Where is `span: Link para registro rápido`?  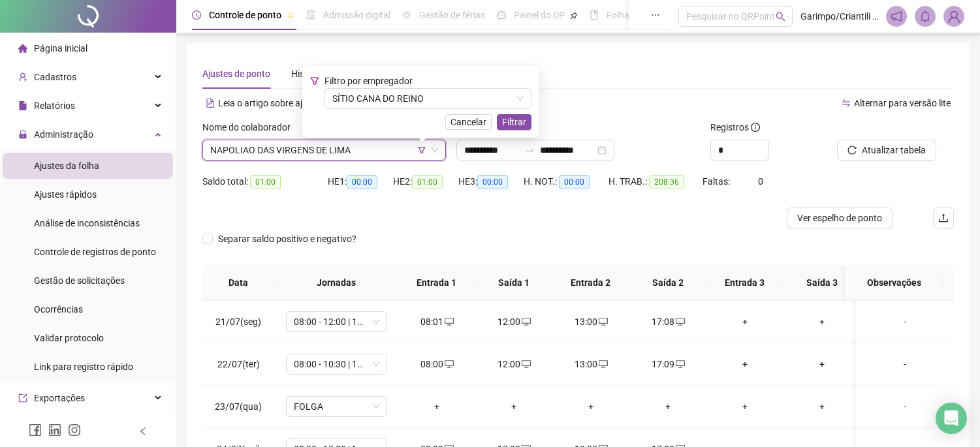 span: Link para registro rápido is located at coordinates (84, 367).